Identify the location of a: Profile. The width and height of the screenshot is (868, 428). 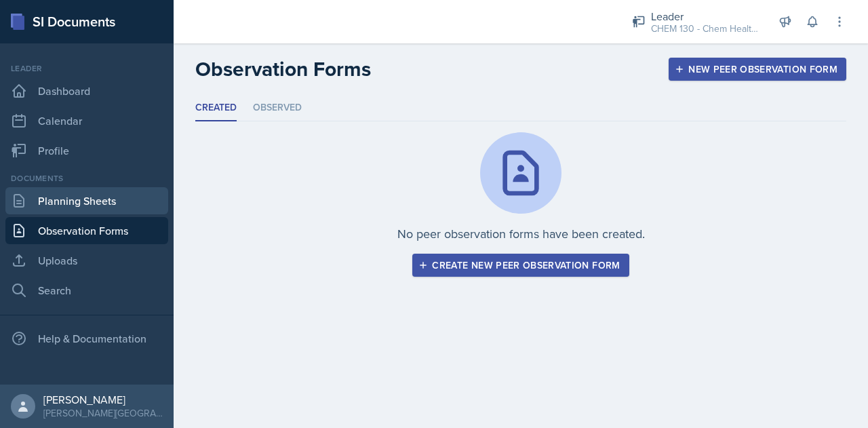
(87, 150).